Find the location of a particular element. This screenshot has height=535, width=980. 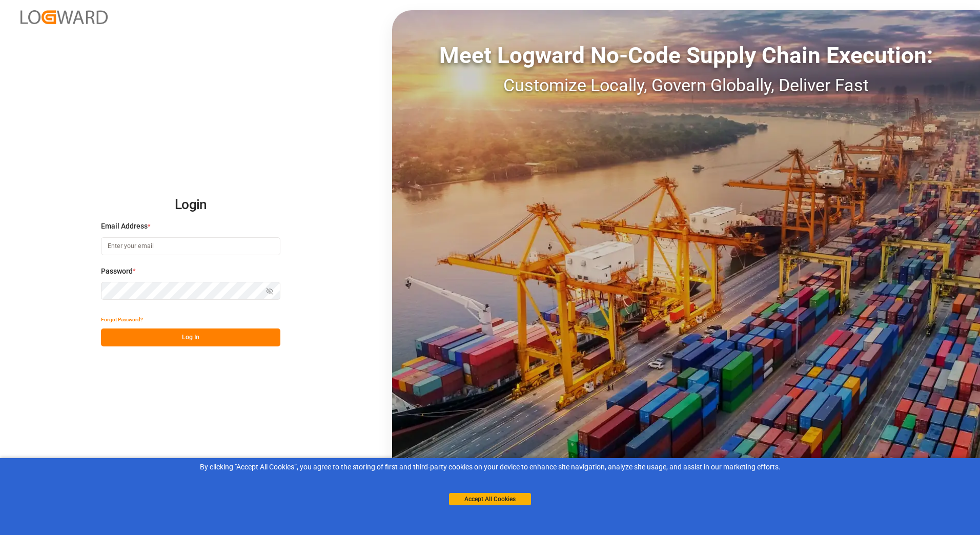

input: Enter your email is located at coordinates (191, 246).